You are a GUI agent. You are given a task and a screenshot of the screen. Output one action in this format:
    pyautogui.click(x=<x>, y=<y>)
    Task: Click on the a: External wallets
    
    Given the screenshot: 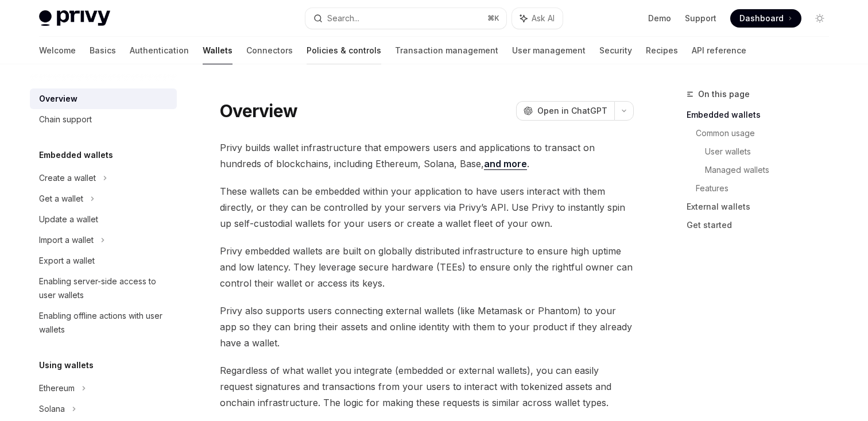 What is the action you would take?
    pyautogui.click(x=762, y=207)
    